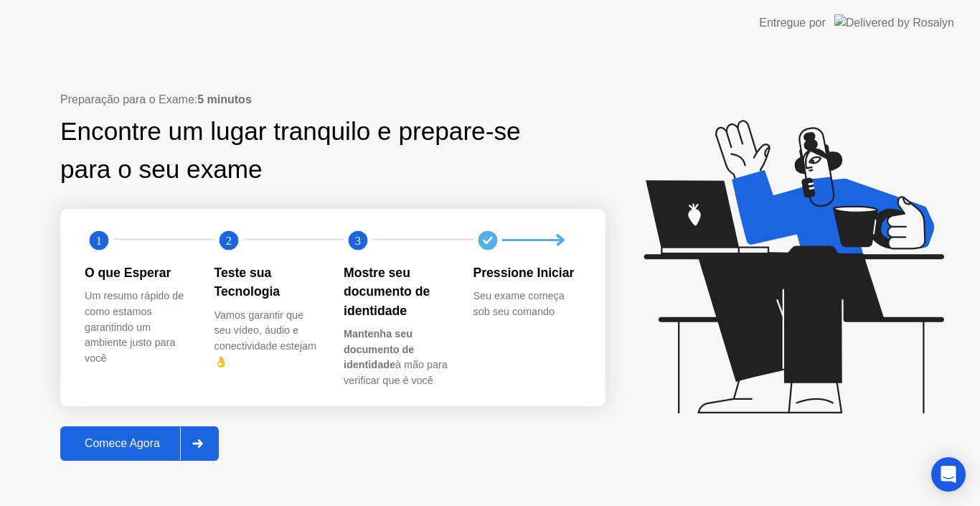 This screenshot has height=506, width=980. What do you see at coordinates (396, 291) in the screenshot?
I see `div: Mostre seu documento de identidade` at bounding box center [396, 291].